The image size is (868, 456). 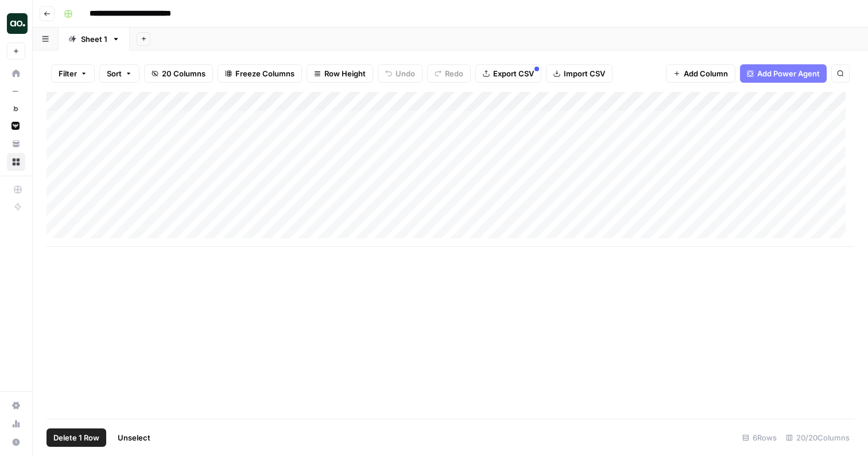 I want to click on span: Delete 1 Row, so click(x=76, y=438).